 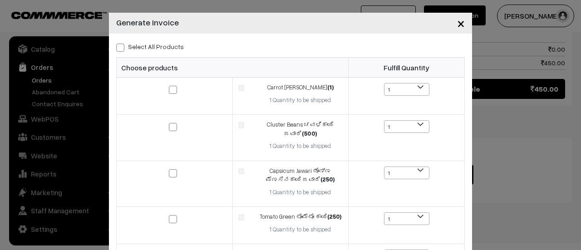 I want to click on h4: Generate Invoice, so click(x=147, y=22).